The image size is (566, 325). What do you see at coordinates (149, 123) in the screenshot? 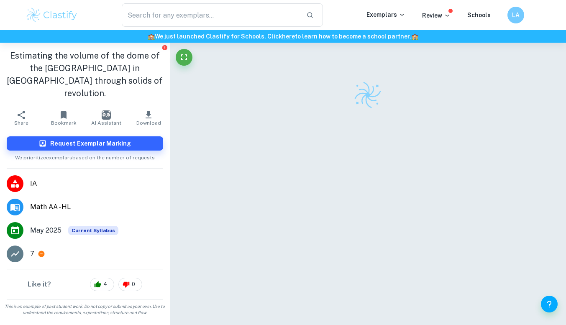
I see `span: Download` at bounding box center [149, 123].